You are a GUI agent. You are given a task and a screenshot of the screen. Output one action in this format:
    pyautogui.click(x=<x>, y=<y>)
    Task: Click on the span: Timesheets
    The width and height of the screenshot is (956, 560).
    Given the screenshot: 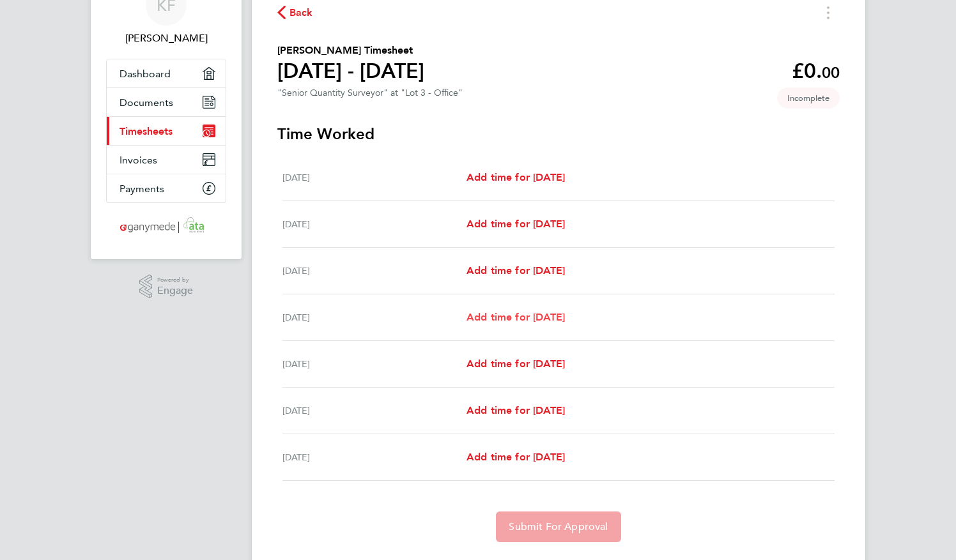 What is the action you would take?
    pyautogui.click(x=145, y=131)
    